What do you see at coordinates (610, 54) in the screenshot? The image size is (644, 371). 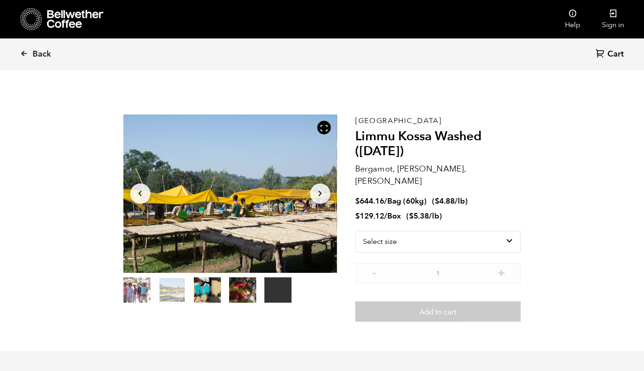 I see `a: Cart` at bounding box center [610, 54].